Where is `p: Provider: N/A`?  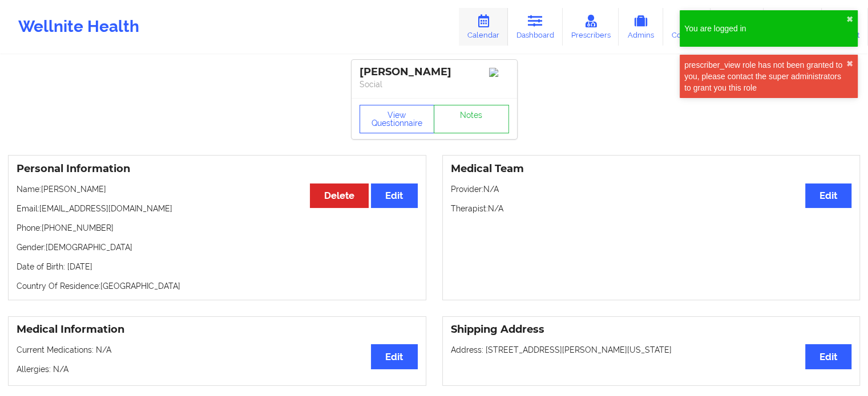 p: Provider: N/A is located at coordinates (651, 189).